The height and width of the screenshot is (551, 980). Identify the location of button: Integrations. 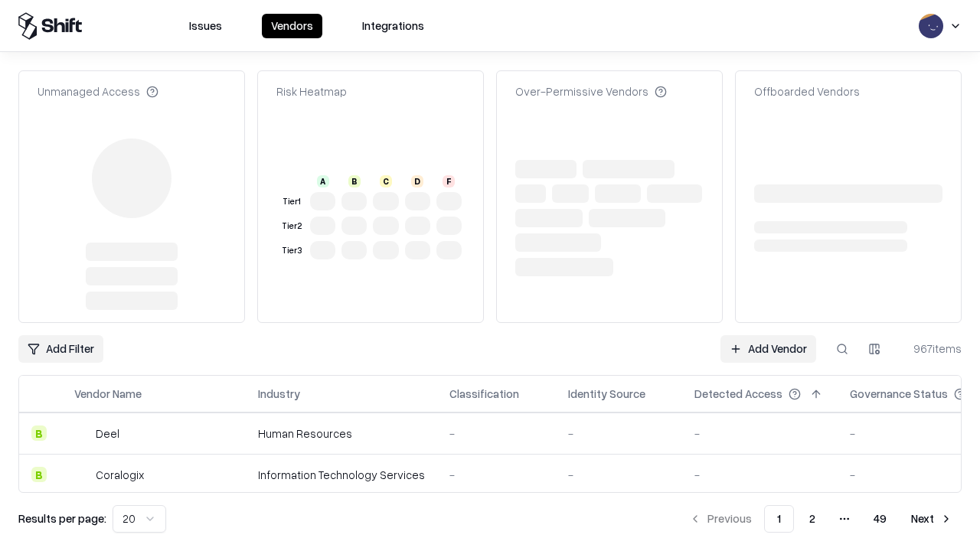
(393, 26).